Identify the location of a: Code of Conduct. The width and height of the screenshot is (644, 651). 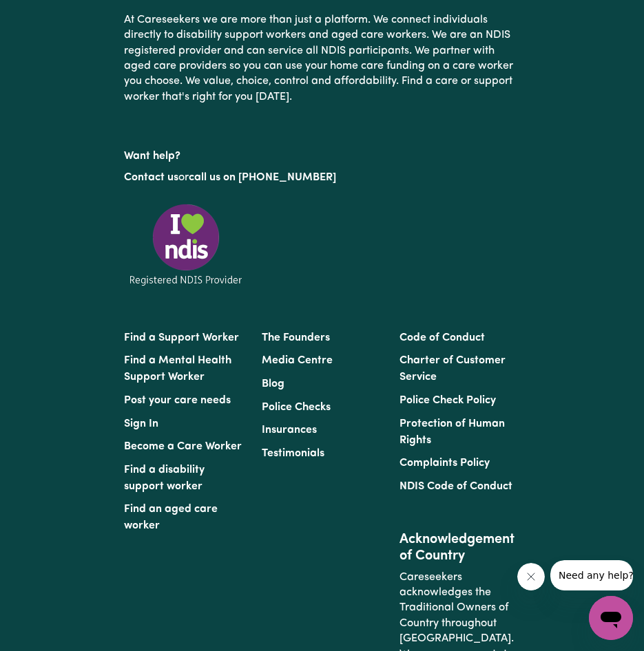
(442, 338).